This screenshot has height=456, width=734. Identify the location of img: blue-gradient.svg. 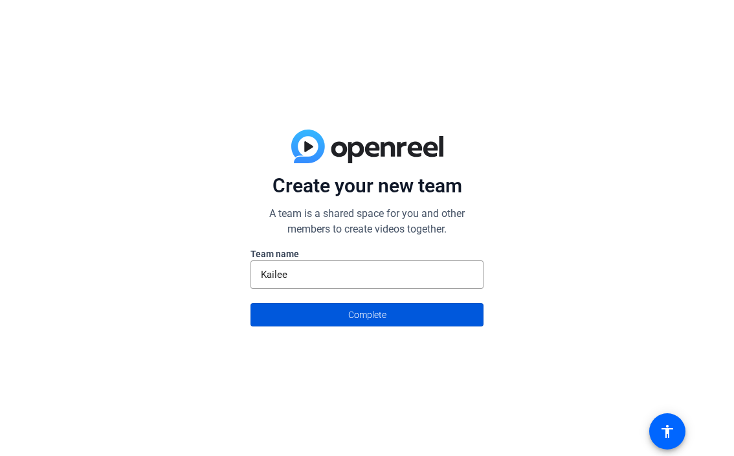
(367, 146).